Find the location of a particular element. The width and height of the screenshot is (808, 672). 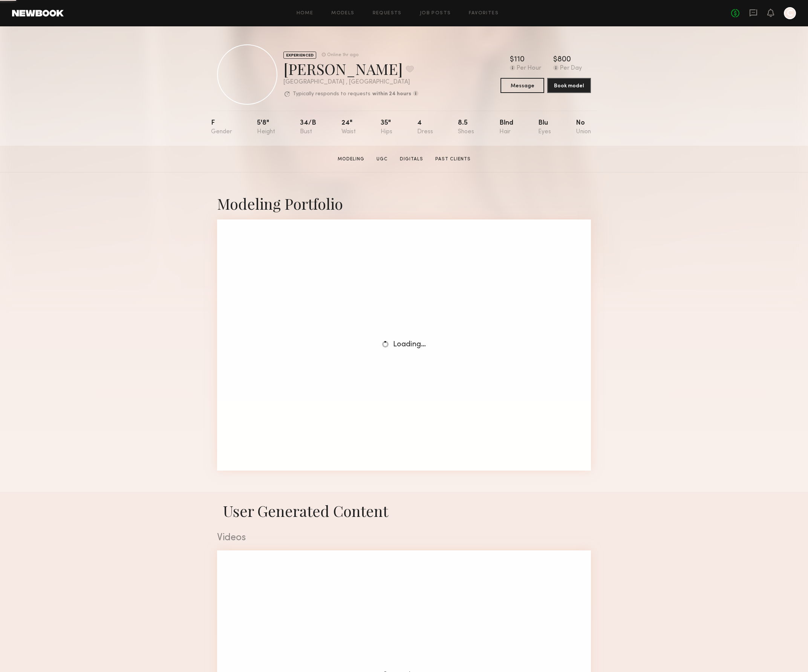

div: F is located at coordinates (222, 127).